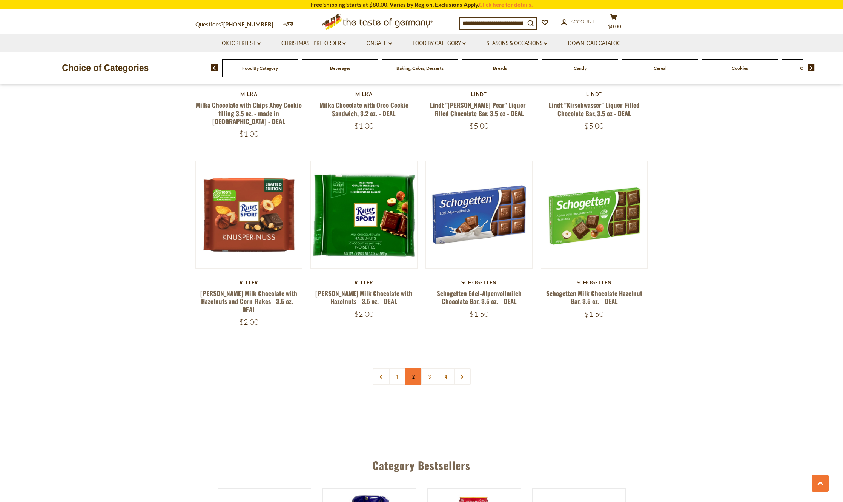 This screenshot has width=843, height=502. What do you see at coordinates (340, 68) in the screenshot?
I see `span: Beverages` at bounding box center [340, 68].